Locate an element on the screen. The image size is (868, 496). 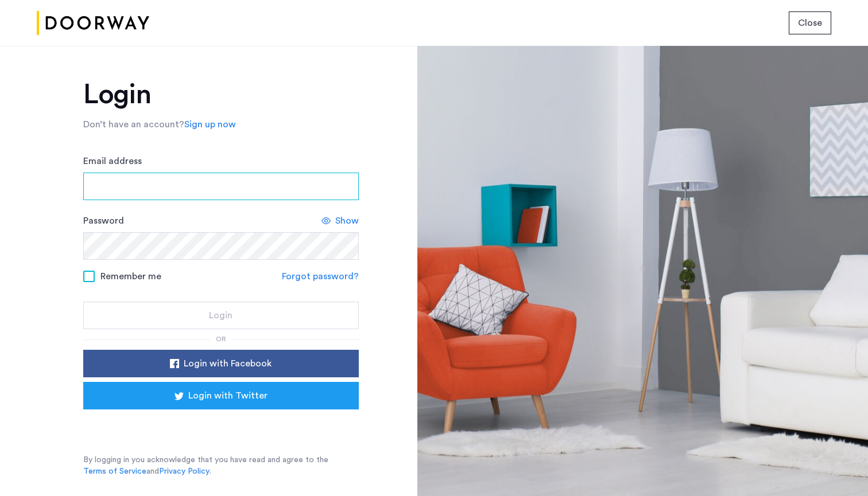
img: logo is located at coordinates (93, 23).